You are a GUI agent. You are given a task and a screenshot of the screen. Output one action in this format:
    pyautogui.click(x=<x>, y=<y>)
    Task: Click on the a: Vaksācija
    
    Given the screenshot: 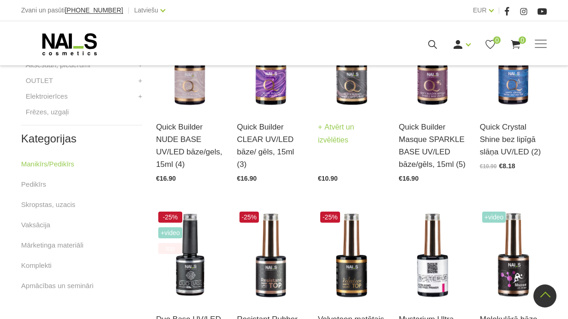 What is the action you would take?
    pyautogui.click(x=36, y=225)
    